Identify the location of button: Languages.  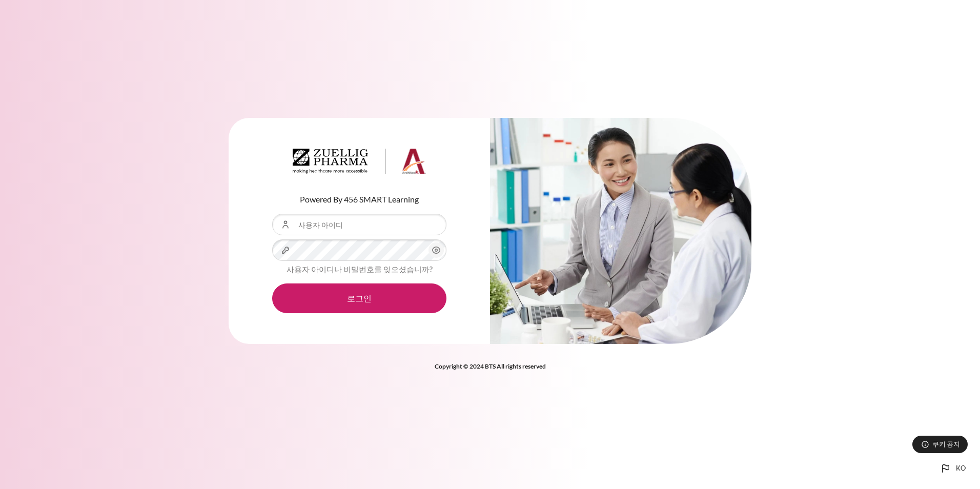
(952, 468).